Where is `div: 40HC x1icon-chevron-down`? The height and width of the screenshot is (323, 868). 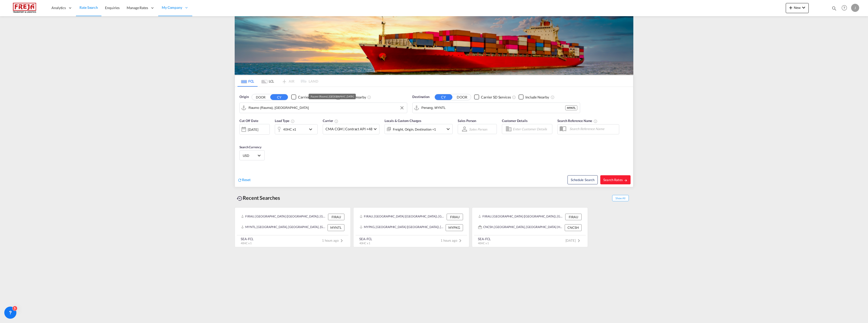 div: 40HC x1icon-chevron-down is located at coordinates (296, 129).